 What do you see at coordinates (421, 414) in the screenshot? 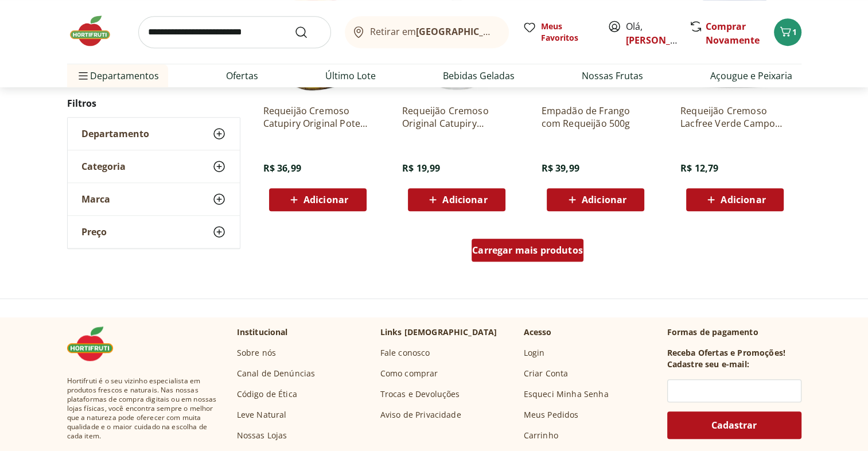
I see `a: Aviso de Privacidade` at bounding box center [421, 414].